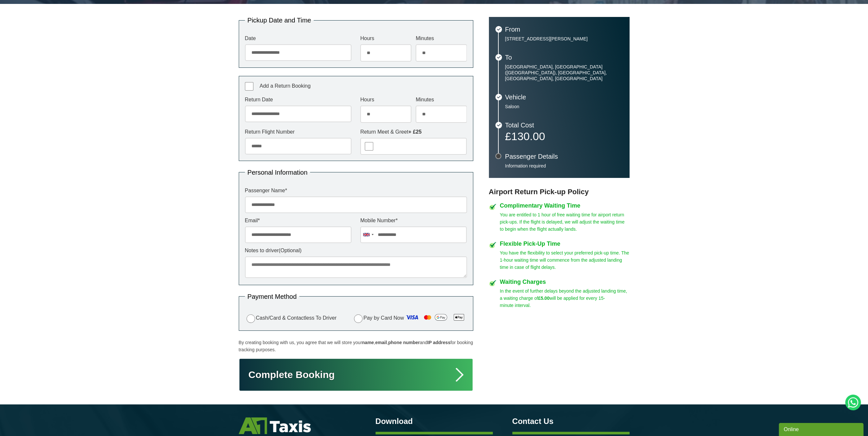  Describe the element at coordinates (414, 132) in the screenshot. I see `label: Return Meet & Greet` at that location.